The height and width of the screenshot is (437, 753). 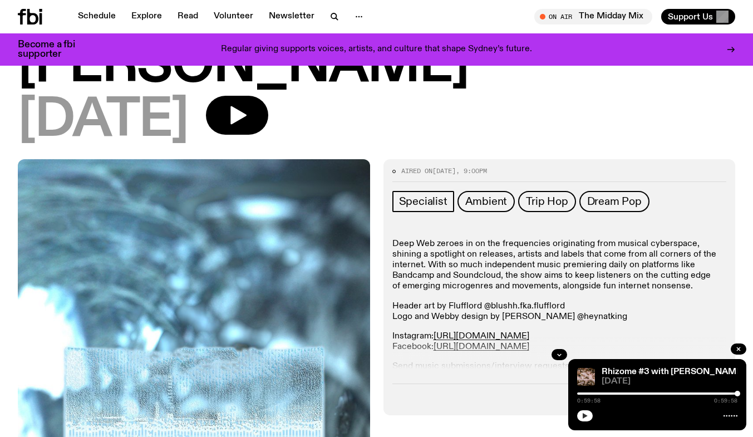 What do you see at coordinates (593, 17) in the screenshot?
I see `button: On AirThe Midday Mix` at bounding box center [593, 17].